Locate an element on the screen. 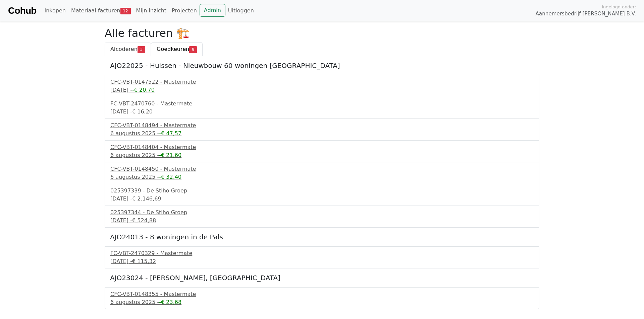 This screenshot has height=319, width=644. span: € 2.146,69 is located at coordinates (146, 199).